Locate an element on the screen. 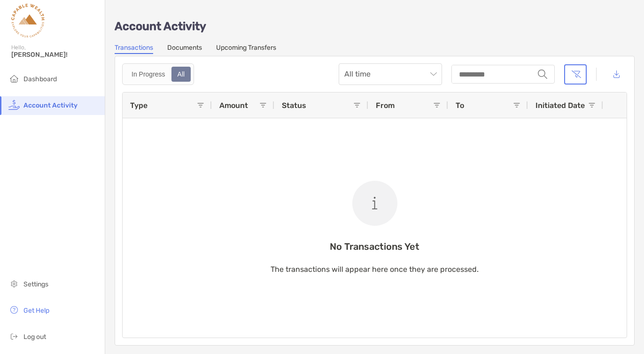  img: input icon is located at coordinates (542, 74).